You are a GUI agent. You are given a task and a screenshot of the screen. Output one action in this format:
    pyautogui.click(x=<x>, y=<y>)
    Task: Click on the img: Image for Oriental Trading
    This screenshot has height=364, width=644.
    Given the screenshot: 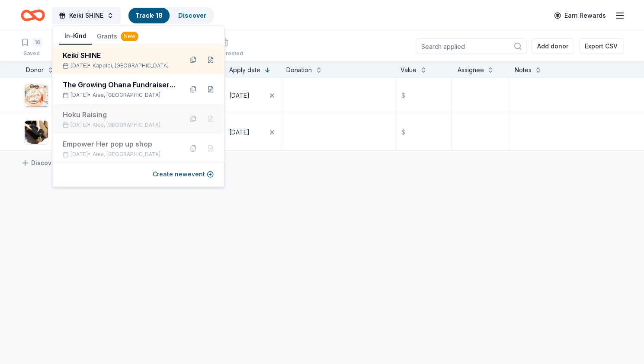 What is the action you would take?
    pyautogui.click(x=36, y=96)
    